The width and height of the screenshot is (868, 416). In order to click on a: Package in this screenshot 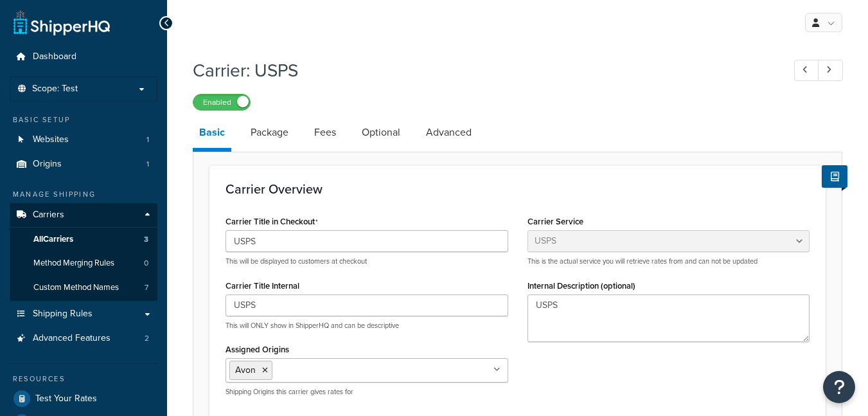, I will do `click(269, 133)`.